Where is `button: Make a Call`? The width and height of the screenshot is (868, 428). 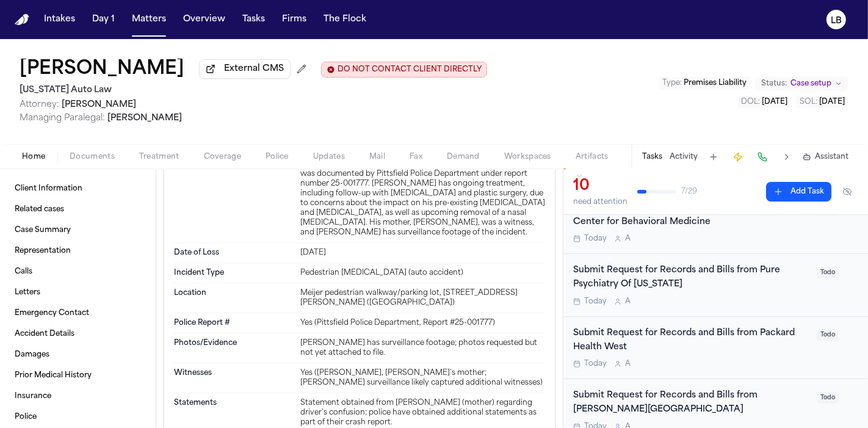
button: Make a Call is located at coordinates (762, 157).